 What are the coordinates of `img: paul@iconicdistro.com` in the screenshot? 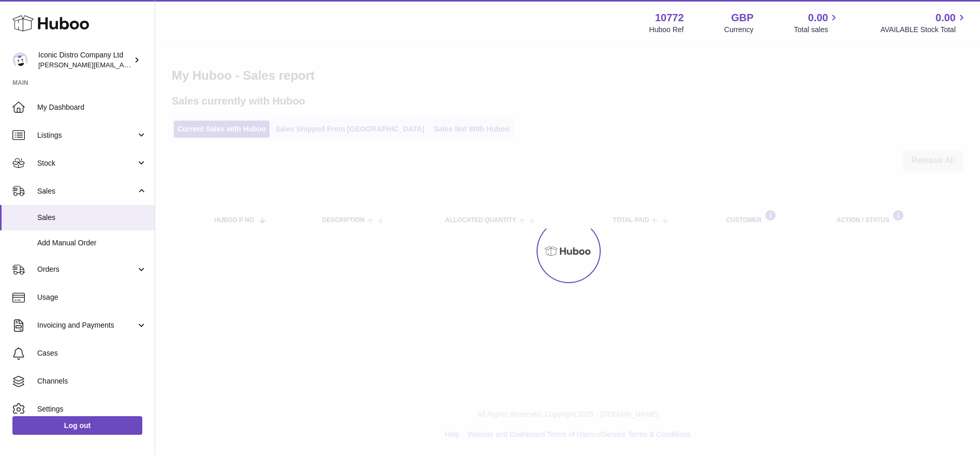 It's located at (20, 60).